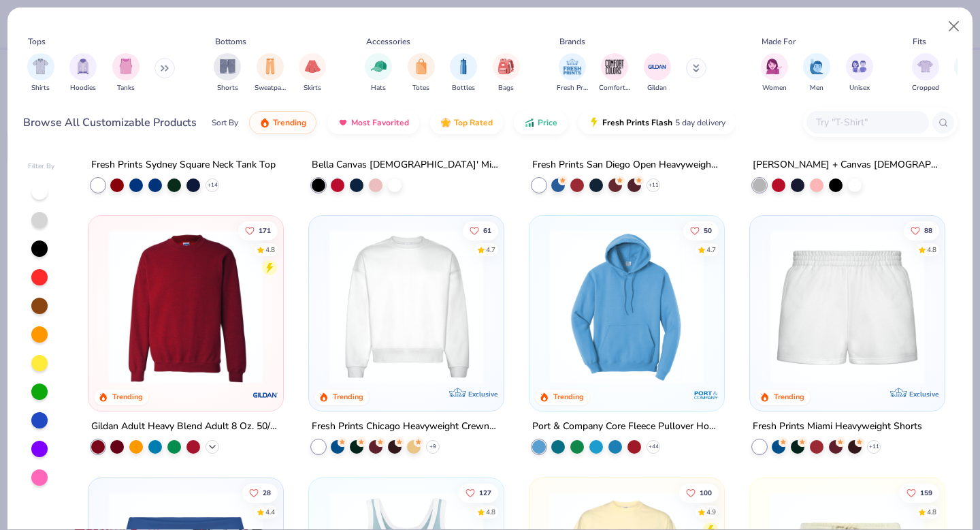  Describe the element at coordinates (388, 41) in the screenshot. I see `div: Accessories` at that location.